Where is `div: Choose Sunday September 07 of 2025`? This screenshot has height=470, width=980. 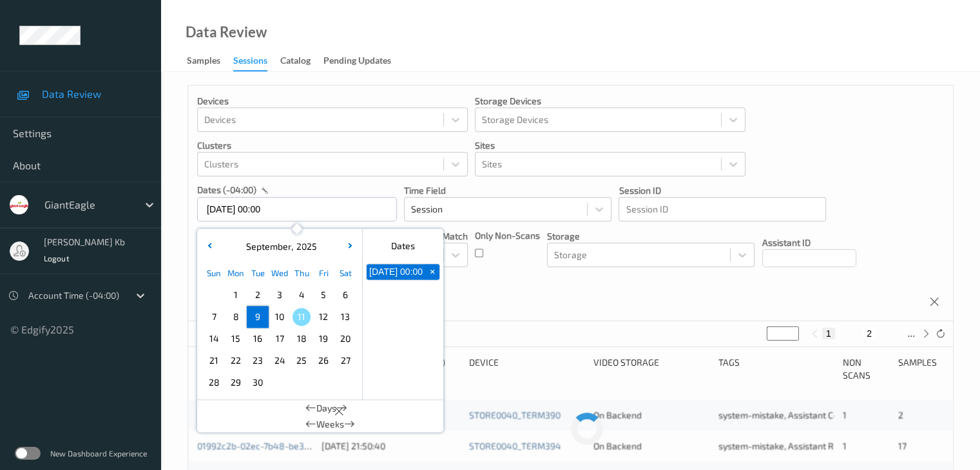
div: Choose Sunday September 07 of 2025 is located at coordinates (214, 317).